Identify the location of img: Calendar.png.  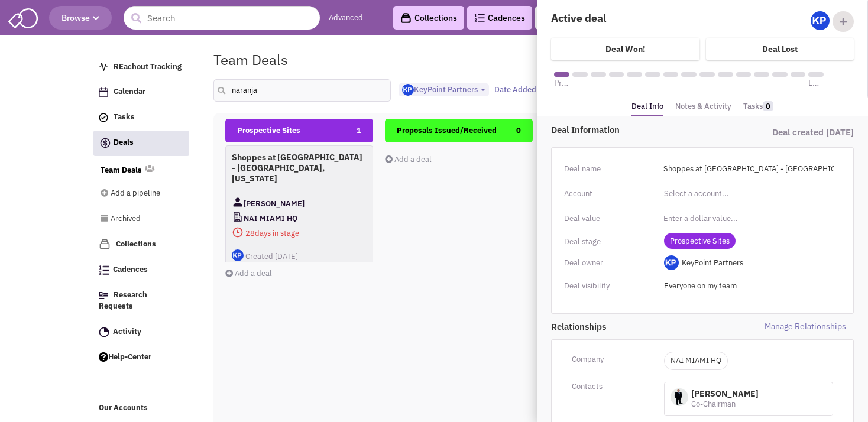
(103, 92).